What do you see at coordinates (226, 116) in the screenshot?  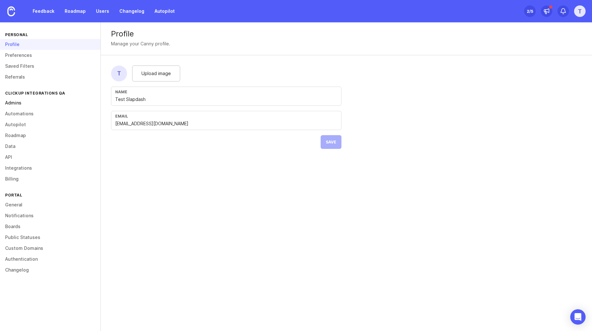 I see `div: Email` at bounding box center [226, 116].